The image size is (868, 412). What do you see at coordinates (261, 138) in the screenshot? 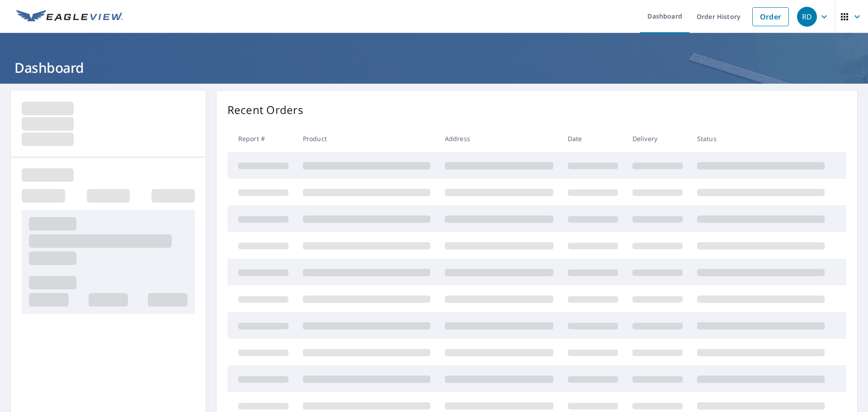
I see `th: Report #` at bounding box center [261, 138].